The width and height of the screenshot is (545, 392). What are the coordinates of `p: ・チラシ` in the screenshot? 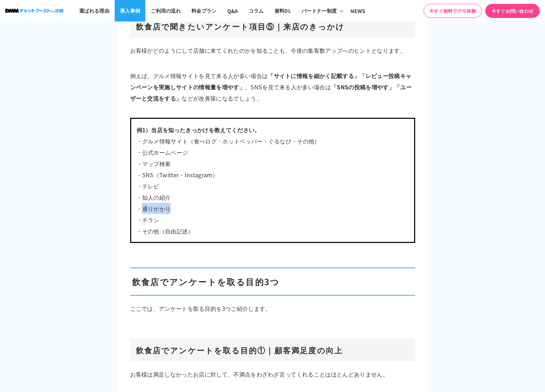 It's located at (272, 220).